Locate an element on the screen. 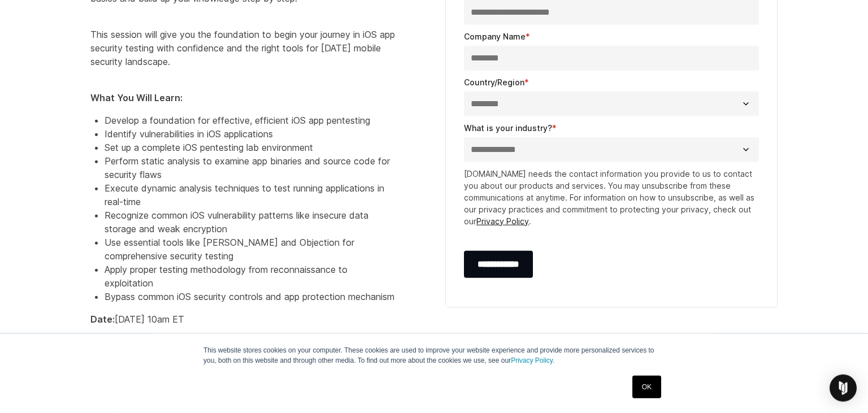 The width and height of the screenshot is (868, 413). li: Perform static analysis to examine app binaries and source code for security flaws is located at coordinates (250, 168).